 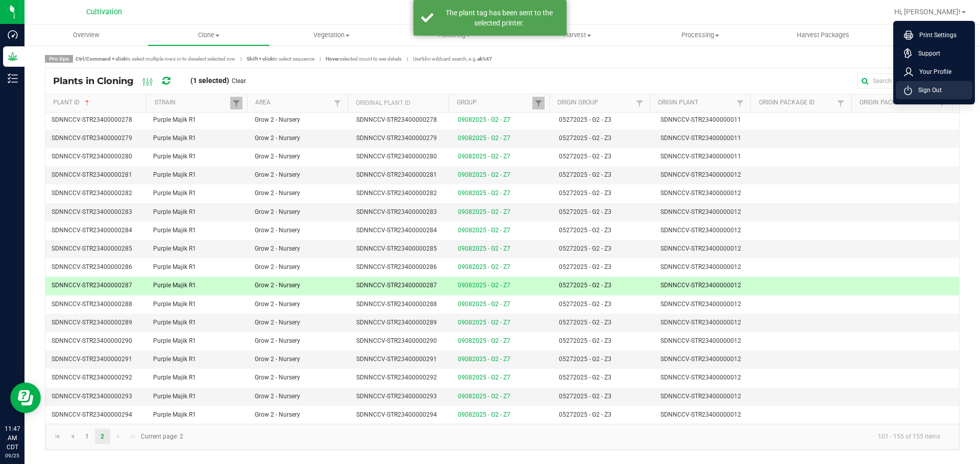 I want to click on span: to select sequence, so click(x=280, y=58).